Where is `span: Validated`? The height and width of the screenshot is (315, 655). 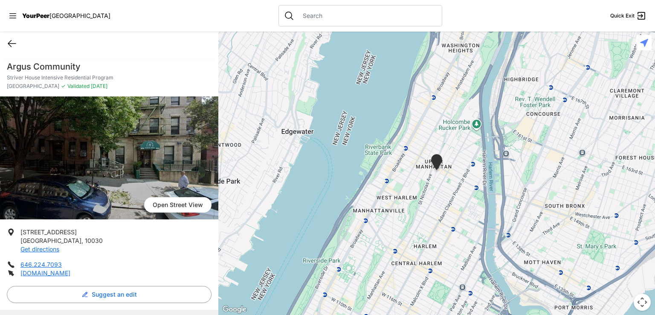 span: Validated is located at coordinates (78, 86).